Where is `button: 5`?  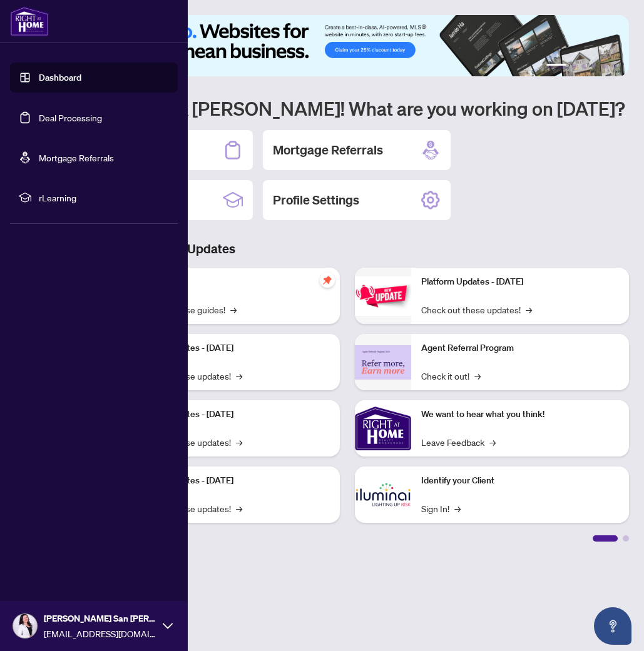
button: 5 is located at coordinates (604, 67).